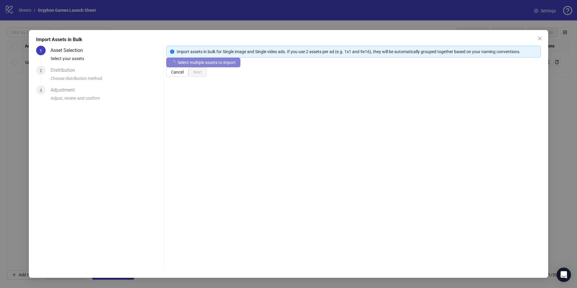  What do you see at coordinates (69, 51) in the screenshot?
I see `div: Asset Selection` at bounding box center [69, 51].